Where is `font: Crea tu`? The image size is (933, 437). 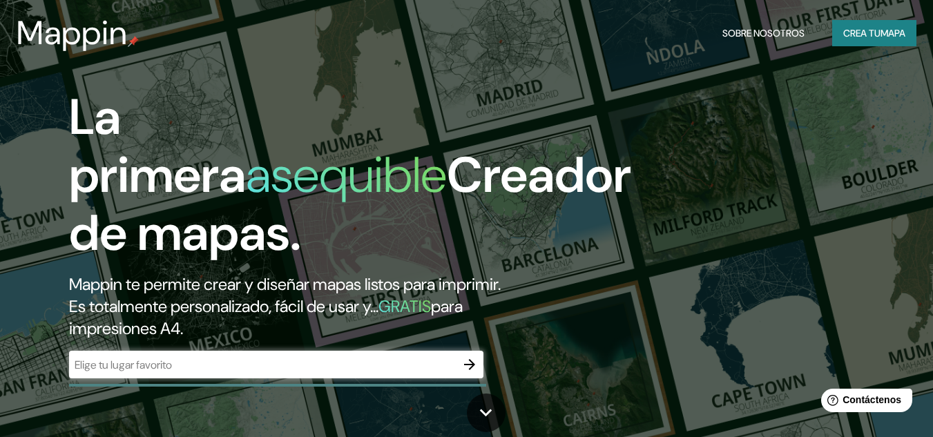 font: Crea tu is located at coordinates (862, 33).